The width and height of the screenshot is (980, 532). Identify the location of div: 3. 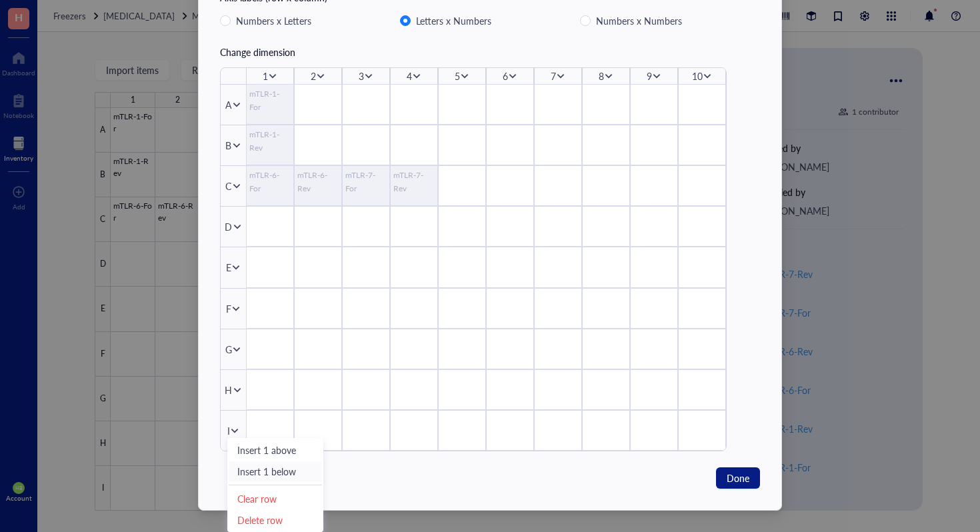
(361, 76).